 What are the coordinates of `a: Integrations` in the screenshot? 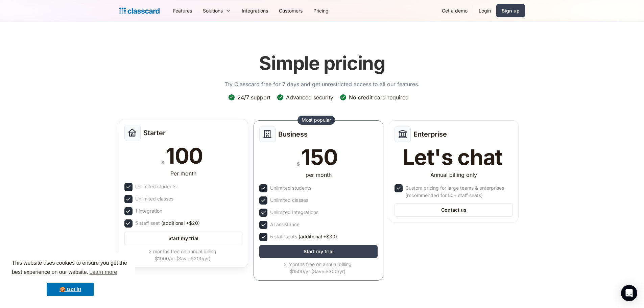 It's located at (255, 10).